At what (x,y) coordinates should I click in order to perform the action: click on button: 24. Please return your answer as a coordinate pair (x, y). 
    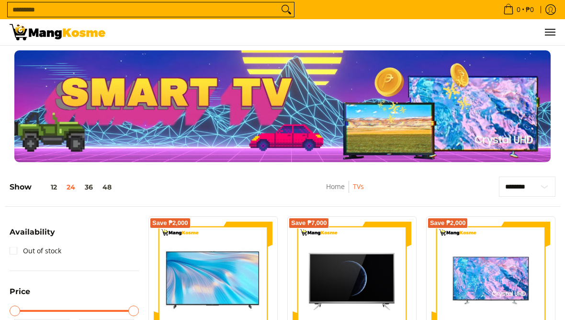
    Looking at the image, I should click on (71, 187).